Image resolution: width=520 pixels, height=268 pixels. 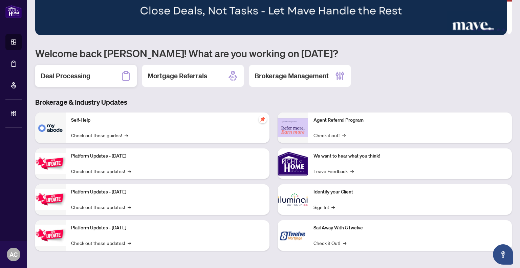 What do you see at coordinates (329, 135) in the screenshot?
I see `a: Check it out!→` at bounding box center [329, 135].